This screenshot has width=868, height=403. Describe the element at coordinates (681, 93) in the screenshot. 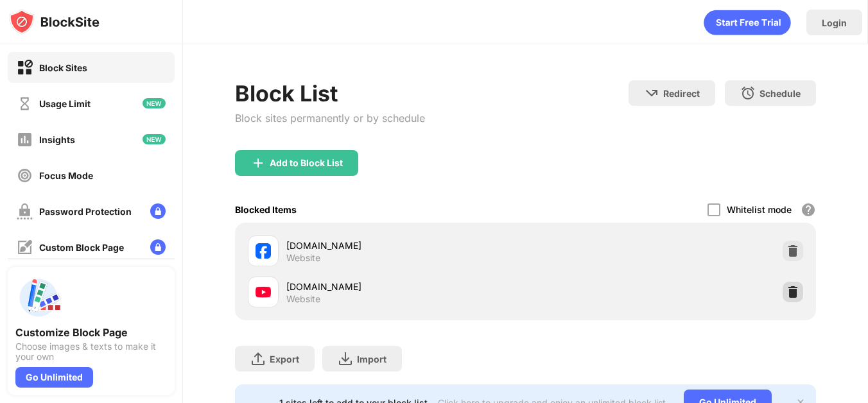

I see `div: Redirect` at that location.